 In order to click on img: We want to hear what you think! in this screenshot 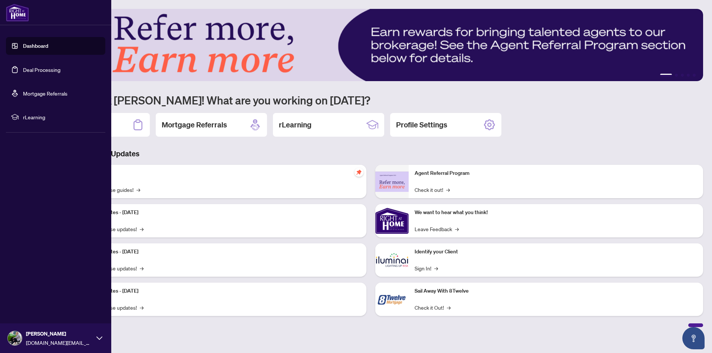, I will do `click(392, 221)`.